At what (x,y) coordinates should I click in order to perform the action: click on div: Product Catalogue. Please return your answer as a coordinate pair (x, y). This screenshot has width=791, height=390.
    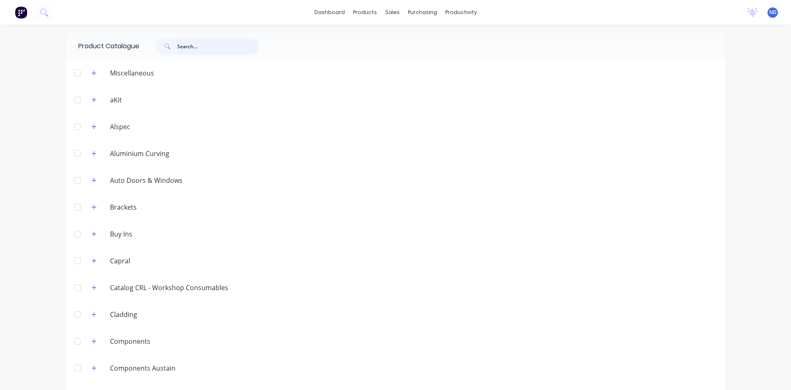
    Looking at the image, I should click on (103, 46).